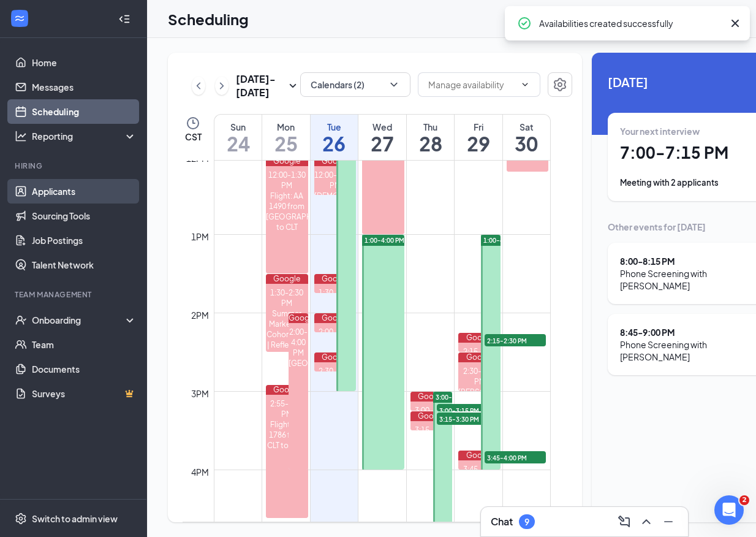 This screenshot has width=756, height=537. I want to click on div: Wed, so click(382, 127).